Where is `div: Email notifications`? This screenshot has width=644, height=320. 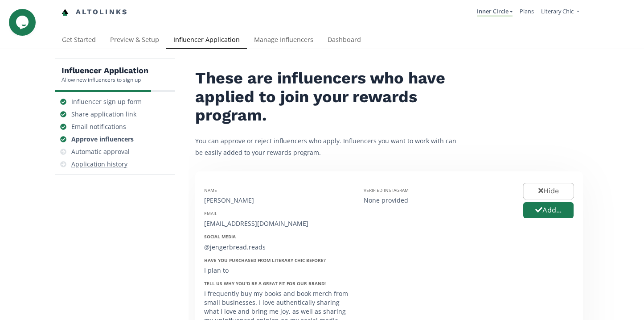
div: Email notifications is located at coordinates (99, 127).